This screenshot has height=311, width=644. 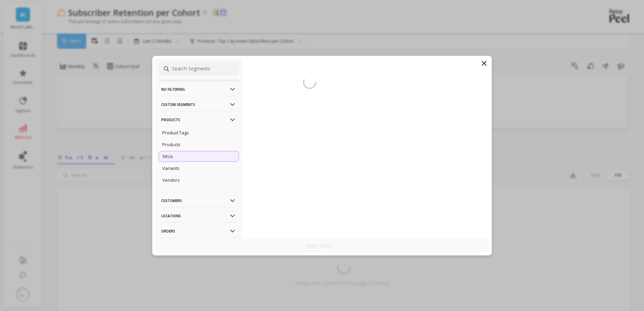 What do you see at coordinates (199, 200) in the screenshot?
I see `p: Customers` at bounding box center [199, 200].